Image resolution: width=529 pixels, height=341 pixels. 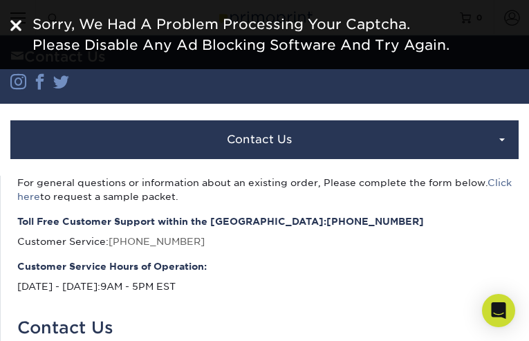 What do you see at coordinates (265, 231) in the screenshot?
I see `p: Customer Service:` at bounding box center [265, 231].